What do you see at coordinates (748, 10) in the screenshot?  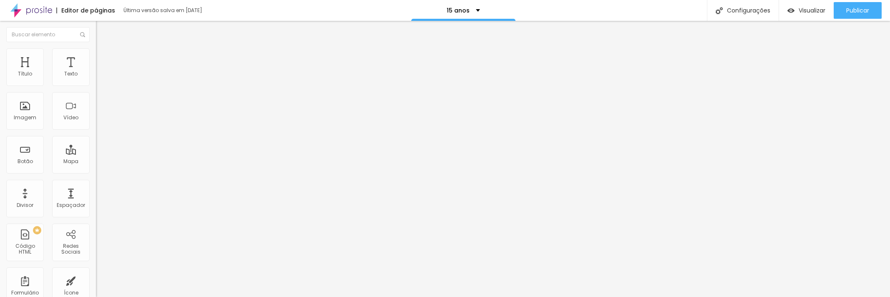 I see `font: Configurações` at bounding box center [748, 10].